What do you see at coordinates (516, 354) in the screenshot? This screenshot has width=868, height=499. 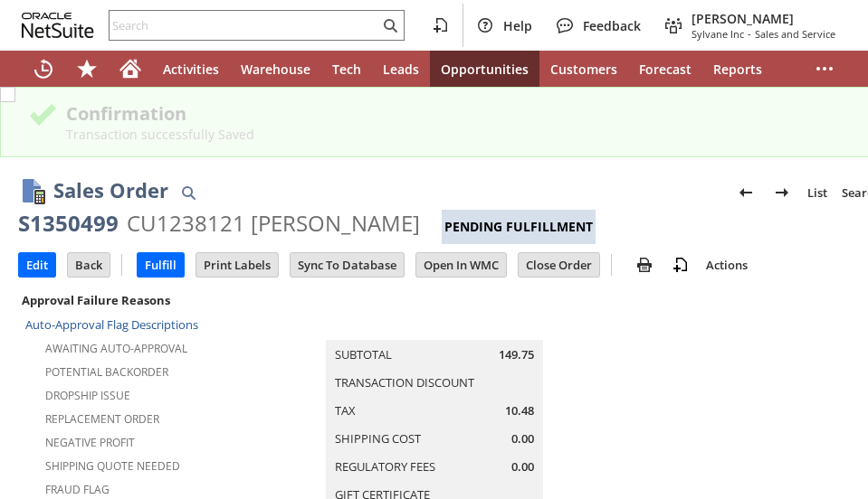 I see `span: 149.75` at bounding box center [516, 354].